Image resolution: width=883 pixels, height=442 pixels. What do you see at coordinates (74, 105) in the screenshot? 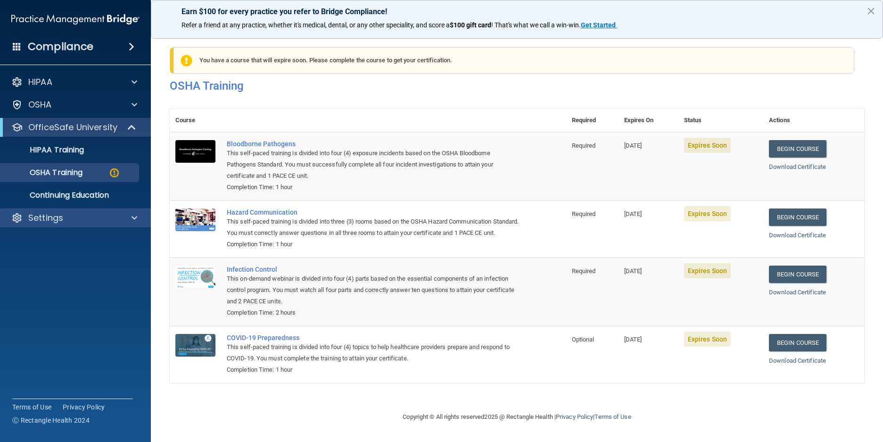
I see `a: OSHA` at bounding box center [74, 105].